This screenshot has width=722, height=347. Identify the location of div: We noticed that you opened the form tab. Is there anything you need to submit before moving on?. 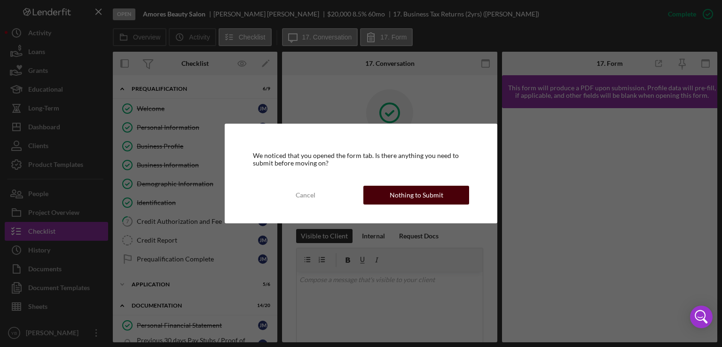
(361, 159).